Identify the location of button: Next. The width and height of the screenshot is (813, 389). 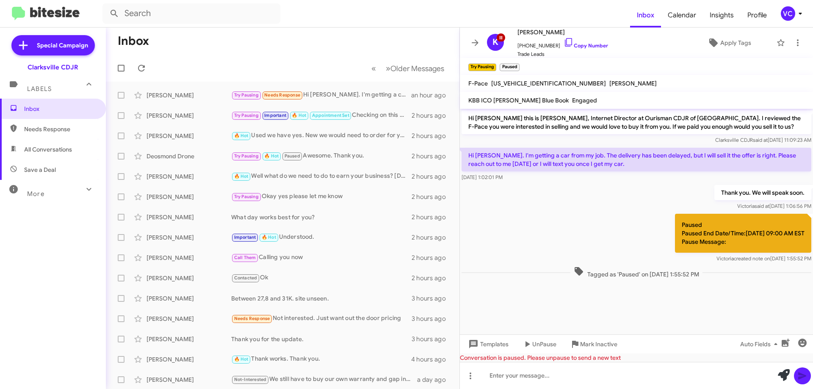
(415, 68).